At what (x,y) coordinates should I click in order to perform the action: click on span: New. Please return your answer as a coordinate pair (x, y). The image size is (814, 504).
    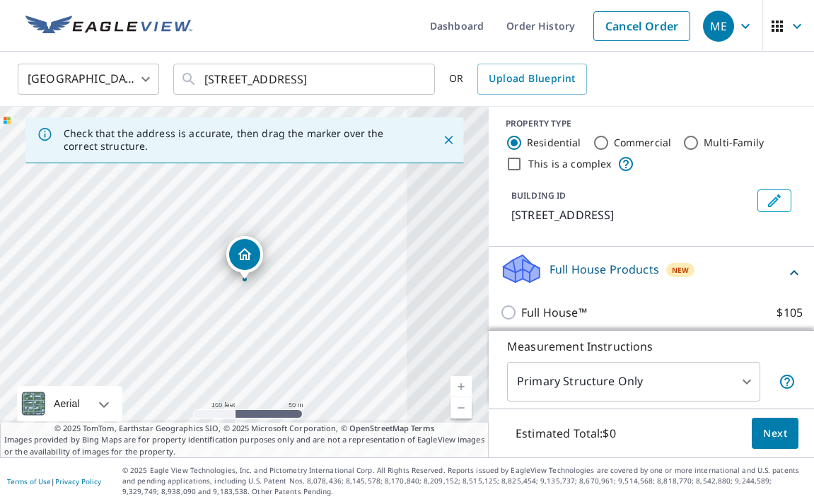
    Looking at the image, I should click on (681, 270).